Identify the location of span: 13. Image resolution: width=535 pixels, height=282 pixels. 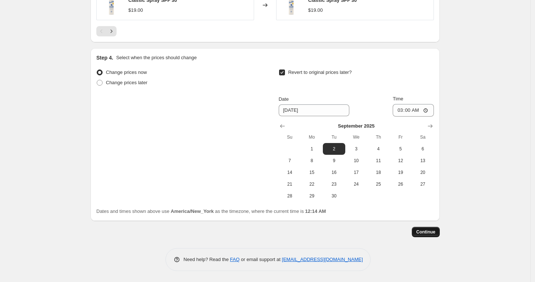
(423, 161).